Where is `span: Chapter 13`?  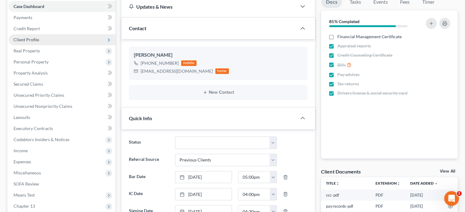 span: Chapter 13 is located at coordinates (24, 205).